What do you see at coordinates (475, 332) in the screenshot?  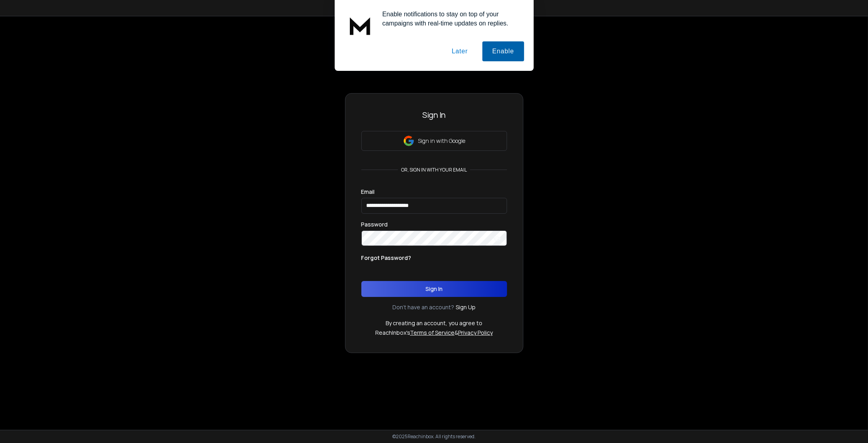 I see `span: Privacy Policy` at bounding box center [475, 332].